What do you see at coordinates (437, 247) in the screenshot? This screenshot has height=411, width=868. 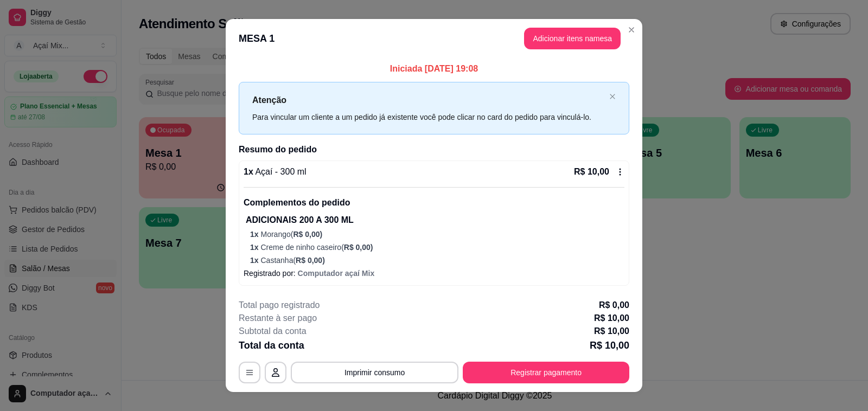 I see `p: Creme de ninho caseiro (` at bounding box center [437, 247].